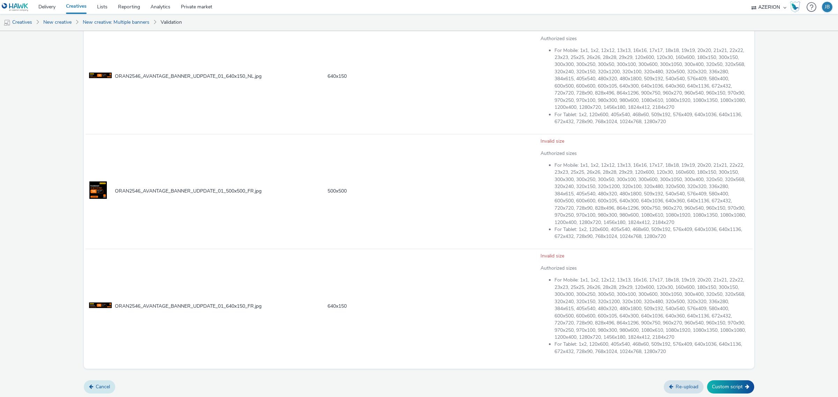 The image size is (838, 397). I want to click on a: Re-upload, so click(684, 387).